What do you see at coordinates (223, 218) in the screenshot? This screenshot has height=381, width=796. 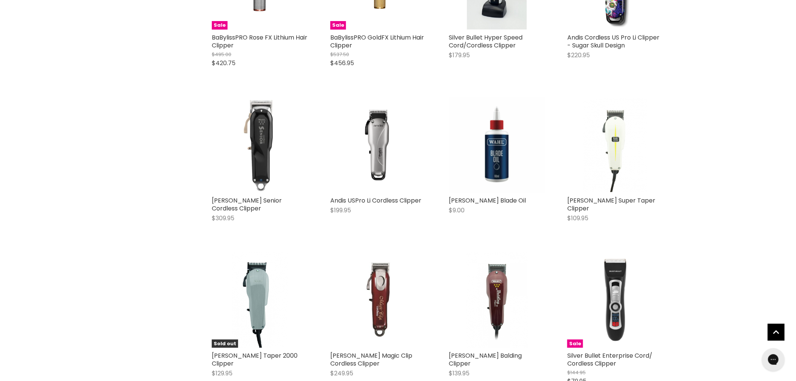 I see `span: $309.95` at bounding box center [223, 218].